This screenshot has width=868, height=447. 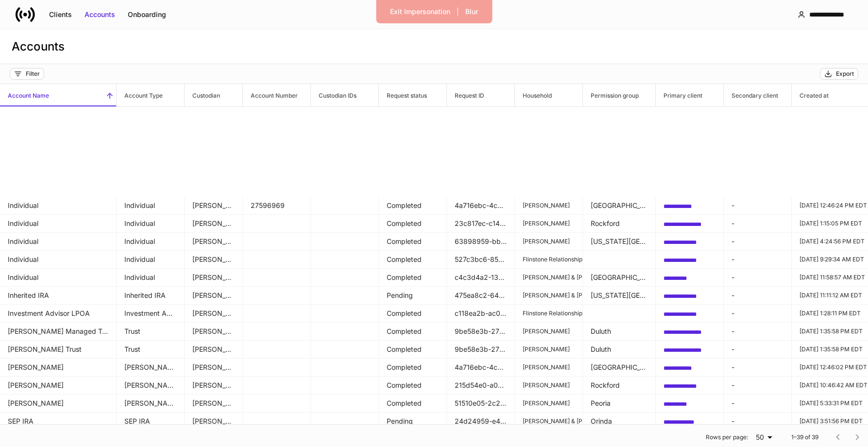 I want to click on td: 24d24959-e495-4a18-a4e8-0f38f327b52a, so click(x=480, y=421).